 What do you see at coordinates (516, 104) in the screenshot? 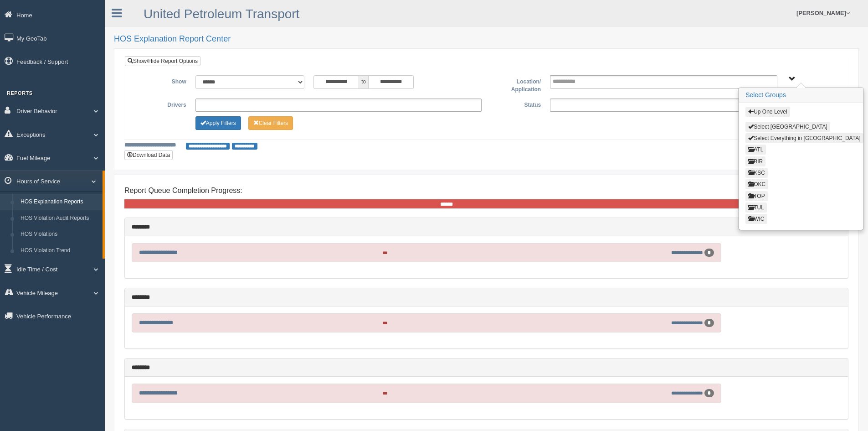
I see `label: Status` at bounding box center [516, 104].